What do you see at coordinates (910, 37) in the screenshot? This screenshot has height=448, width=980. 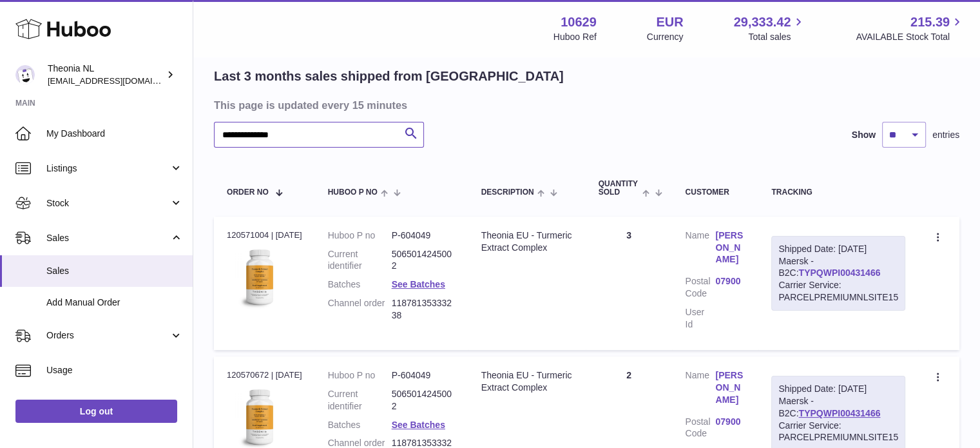 I see `span: AVAILABLE Stock Total` at bounding box center [910, 37].